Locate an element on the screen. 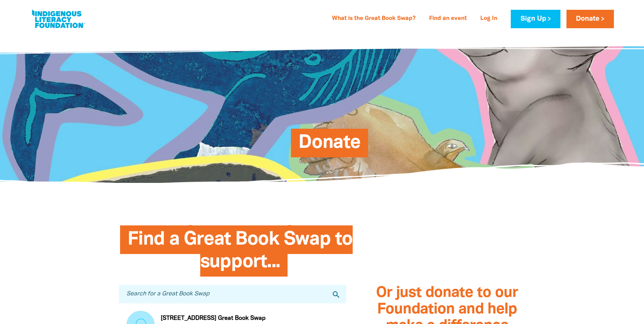 This screenshot has height=324, width=644. span: Donate is located at coordinates (330, 145).